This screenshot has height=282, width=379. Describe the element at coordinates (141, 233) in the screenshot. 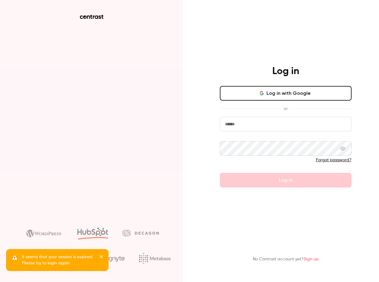

I see `img: decagon` at that location.